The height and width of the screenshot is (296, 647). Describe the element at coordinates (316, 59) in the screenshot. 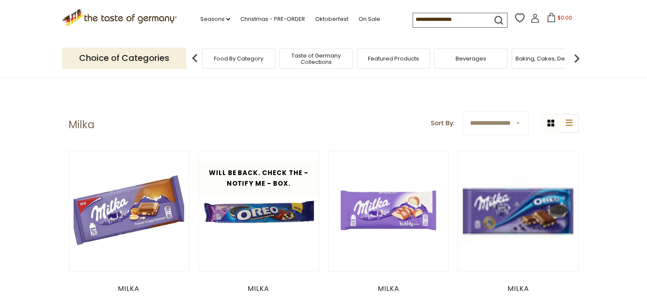

I see `a: Taste of Germany Collections` at that location.